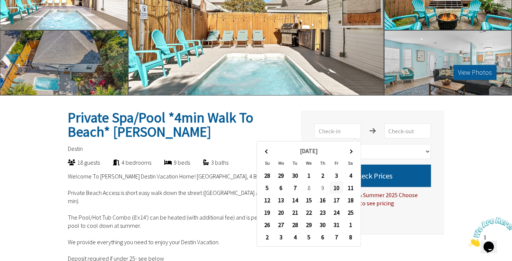  What do you see at coordinates (373, 176) in the screenshot?
I see `button: Check Prices` at bounding box center [373, 176].